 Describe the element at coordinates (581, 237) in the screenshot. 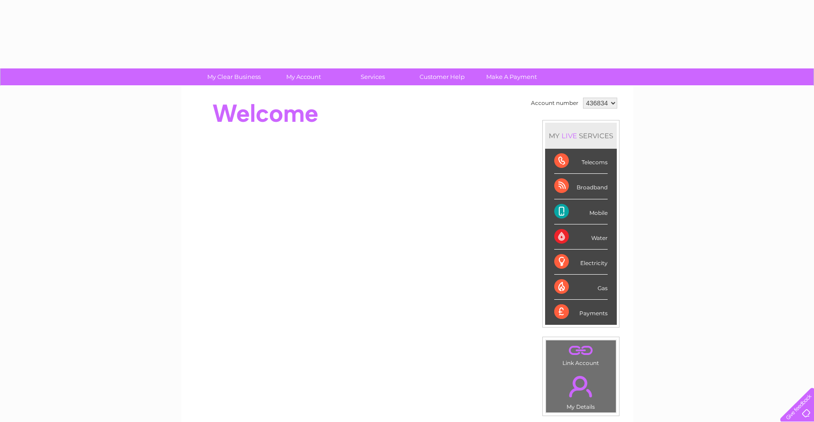

I see `div: Water` at that location.